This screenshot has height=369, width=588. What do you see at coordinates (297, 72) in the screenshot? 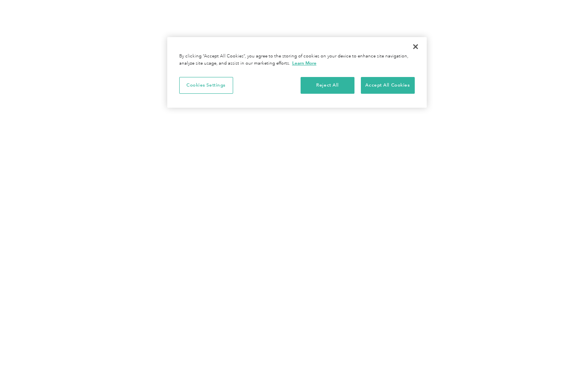
I see `div: Privacy` at bounding box center [297, 72].